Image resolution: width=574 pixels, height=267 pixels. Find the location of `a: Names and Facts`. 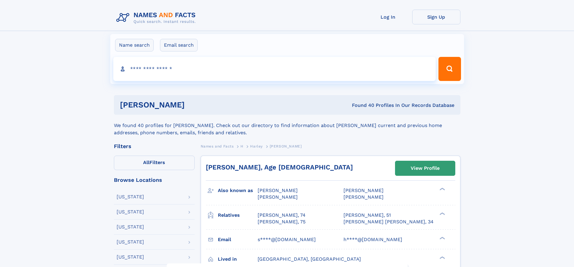

a: Names and Facts is located at coordinates (217, 146).